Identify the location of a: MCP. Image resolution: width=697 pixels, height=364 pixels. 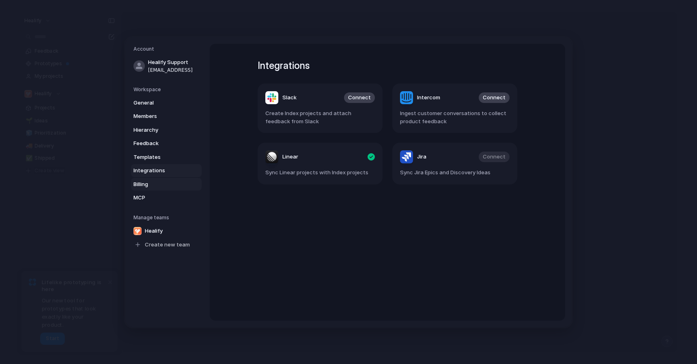
(166, 198).